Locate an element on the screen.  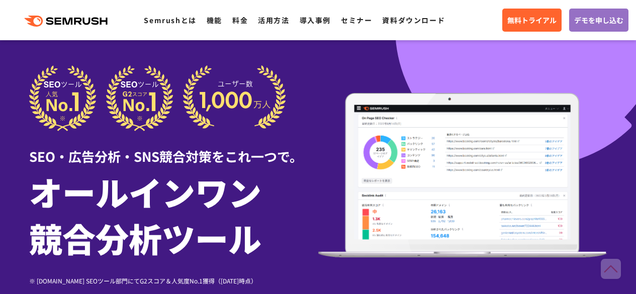
h1: オールインワン 競合分析ツール is located at coordinates (173, 215).